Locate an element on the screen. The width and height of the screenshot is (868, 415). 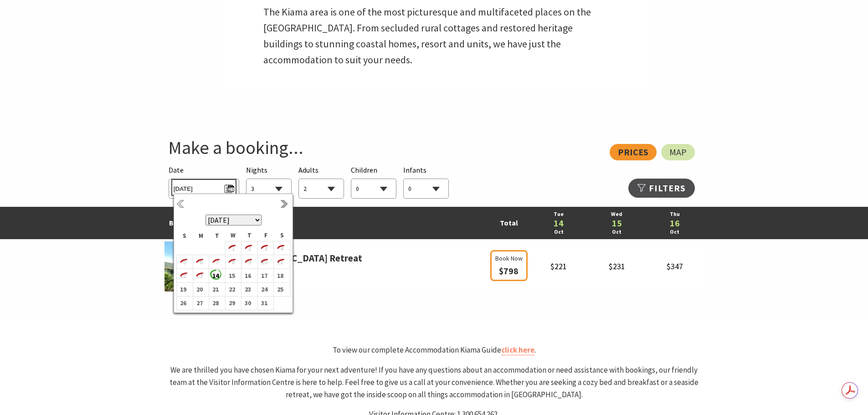
b: 26 is located at coordinates (183, 303).